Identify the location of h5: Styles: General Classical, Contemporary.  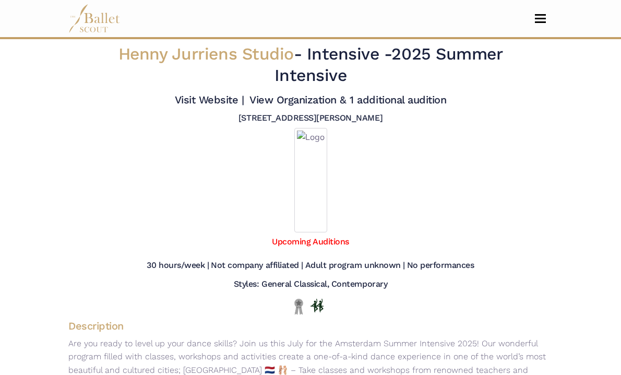
(311, 284).